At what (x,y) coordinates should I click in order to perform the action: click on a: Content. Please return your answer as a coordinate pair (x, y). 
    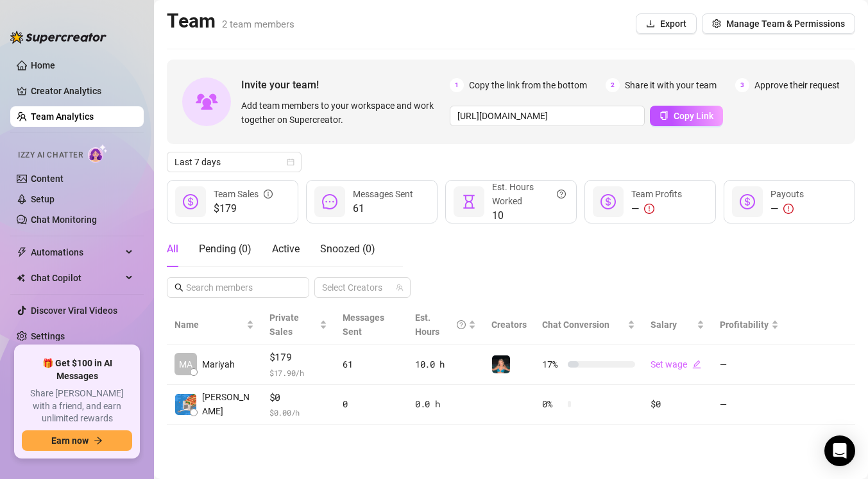
    Looking at the image, I should click on (47, 179).